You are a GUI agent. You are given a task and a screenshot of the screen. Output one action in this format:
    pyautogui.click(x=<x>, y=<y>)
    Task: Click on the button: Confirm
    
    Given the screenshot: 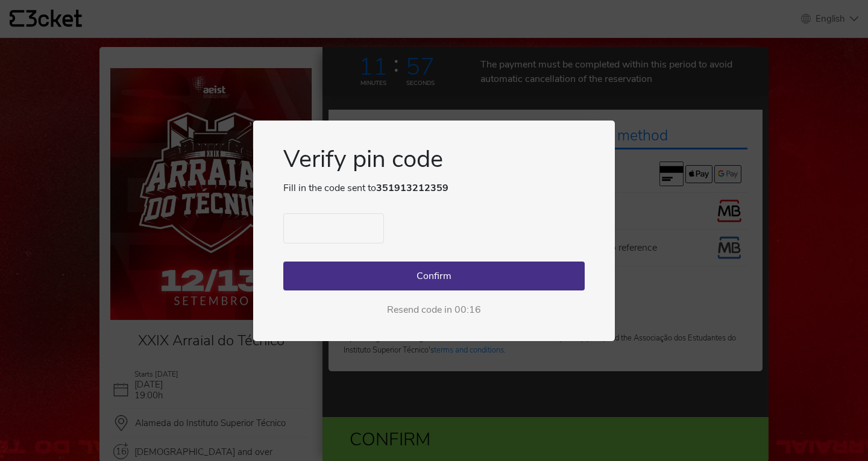 What is the action you would take?
    pyautogui.click(x=434, y=276)
    